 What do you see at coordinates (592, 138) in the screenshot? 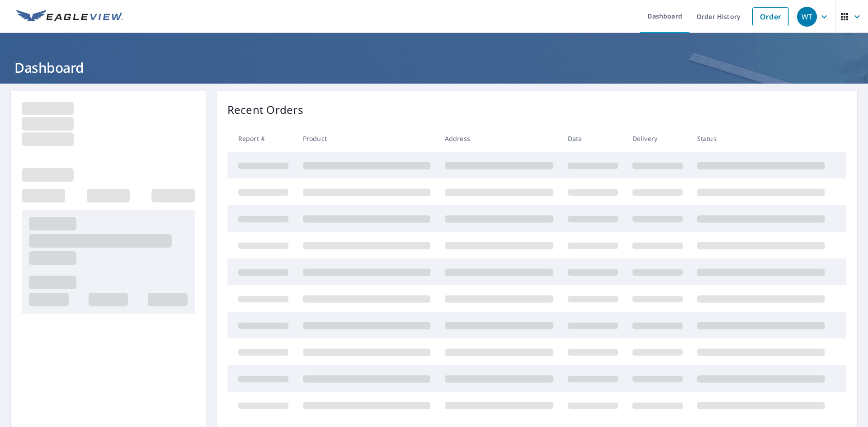
I see `th: Date` at bounding box center [592, 138].